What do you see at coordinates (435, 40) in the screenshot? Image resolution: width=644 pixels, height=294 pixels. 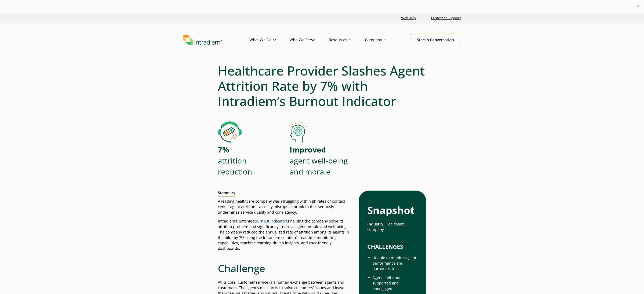 I see `a: Start a Conversation` at bounding box center [435, 40].